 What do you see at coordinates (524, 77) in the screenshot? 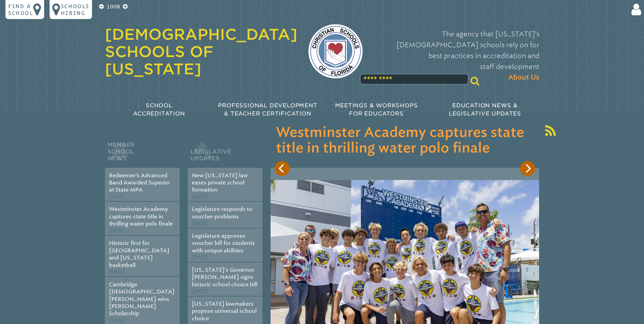
I see `span: About Us` at bounding box center [524, 77].